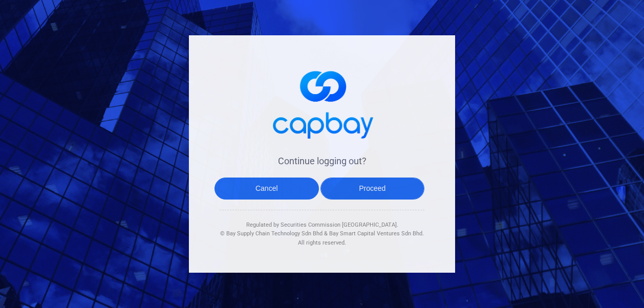 The width and height of the screenshot is (644, 308). Describe the element at coordinates (322, 161) in the screenshot. I see `h4: Continue logging out?` at that location.